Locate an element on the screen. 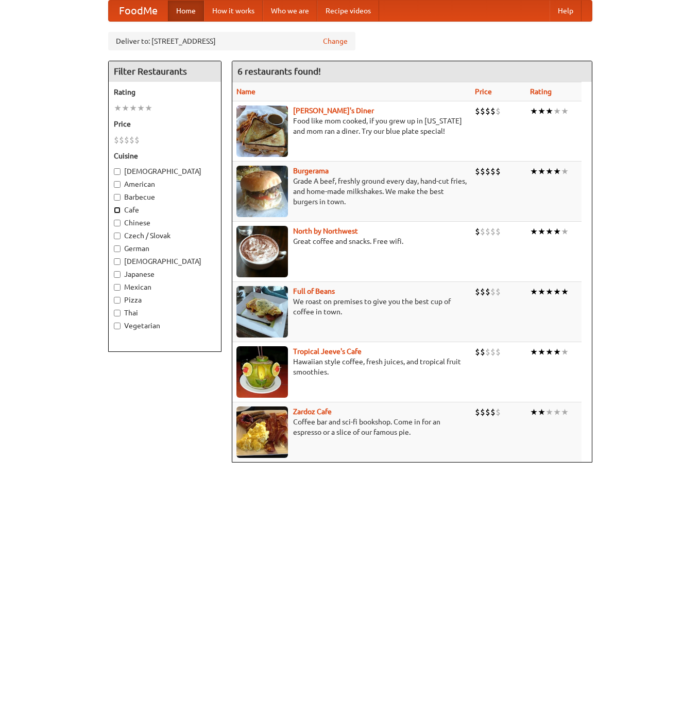  b: Burgerama is located at coordinates (310, 171).